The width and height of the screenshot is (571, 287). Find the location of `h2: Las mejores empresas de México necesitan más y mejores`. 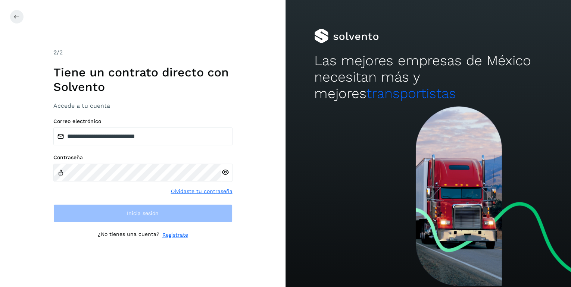

h2: Las mejores empresas de México necesitan más y mejores is located at coordinates (428, 77).